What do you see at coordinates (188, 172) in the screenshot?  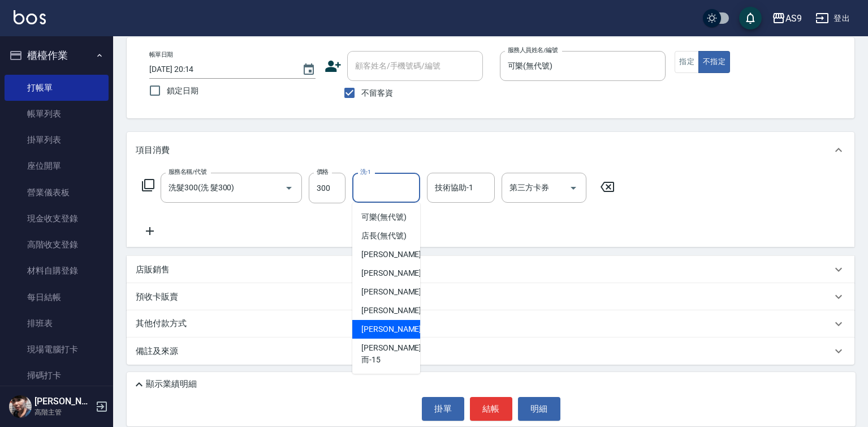 I see `label: 服務名稱/代號` at bounding box center [188, 172].